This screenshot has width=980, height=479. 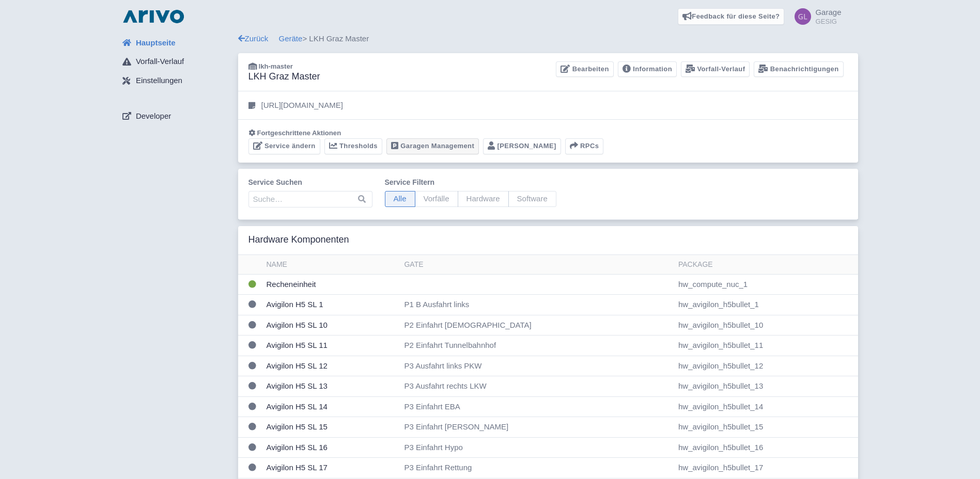 I want to click on td: Avigilon H5 SL 12, so click(x=331, y=366).